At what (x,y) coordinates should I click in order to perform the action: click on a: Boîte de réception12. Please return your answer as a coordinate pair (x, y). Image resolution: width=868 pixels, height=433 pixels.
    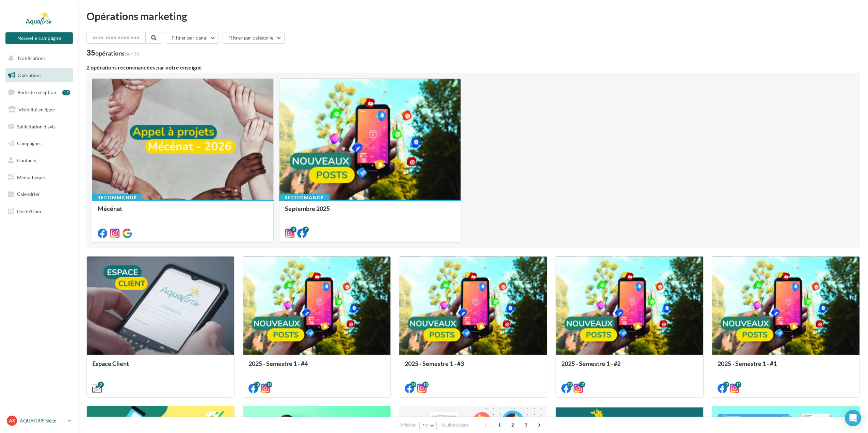
    Looking at the image, I should click on (39, 92).